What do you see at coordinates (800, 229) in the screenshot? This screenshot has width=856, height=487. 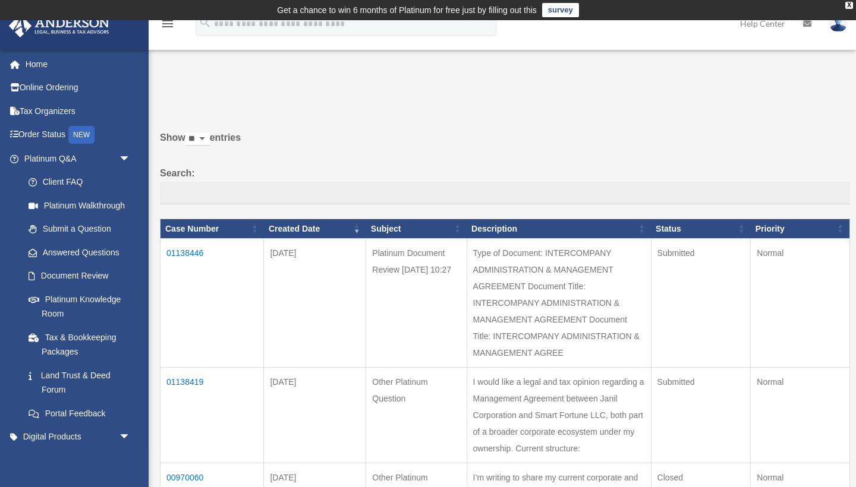 I see `th: Priority: activate to sort column ascending` at bounding box center [800, 229].